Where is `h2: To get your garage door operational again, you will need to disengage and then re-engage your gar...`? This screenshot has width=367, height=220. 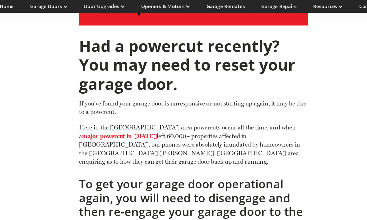
h2: To get your garage door operational again, you will need to disengage and then re-engage your gar... is located at coordinates (183, 185).